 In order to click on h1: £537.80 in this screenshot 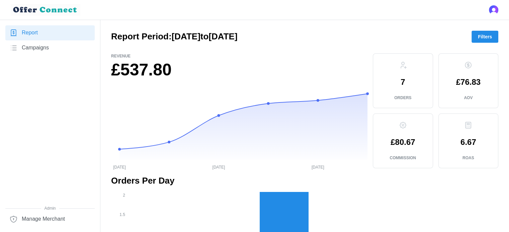, I will do `click(239, 70)`.